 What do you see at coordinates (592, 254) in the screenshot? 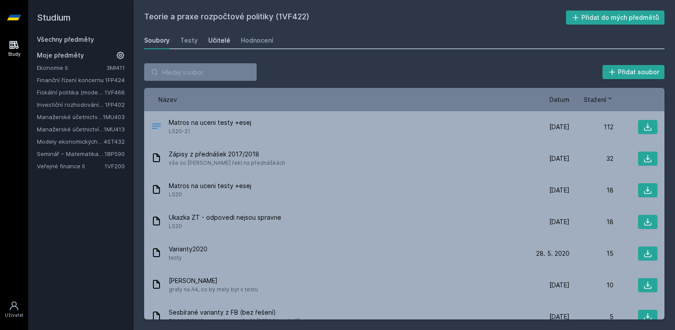
I see `div: 15` at bounding box center [592, 254].